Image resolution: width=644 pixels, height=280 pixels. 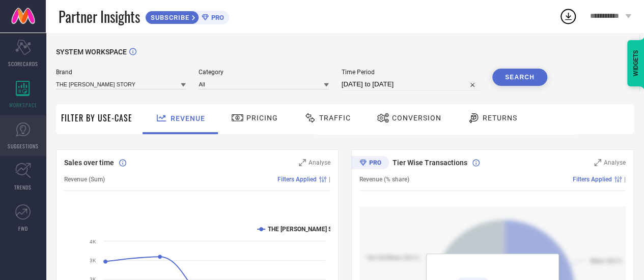 I want to click on span: Filter By Use-Case, so click(x=97, y=118).